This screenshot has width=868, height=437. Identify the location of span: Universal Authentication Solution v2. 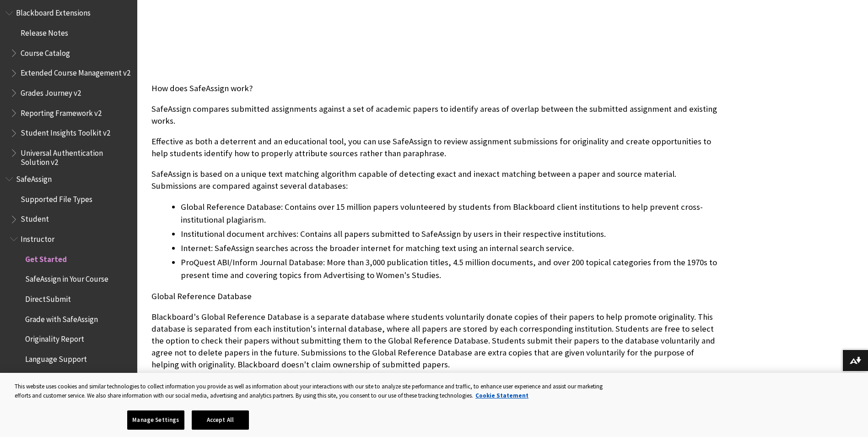
(75, 155).